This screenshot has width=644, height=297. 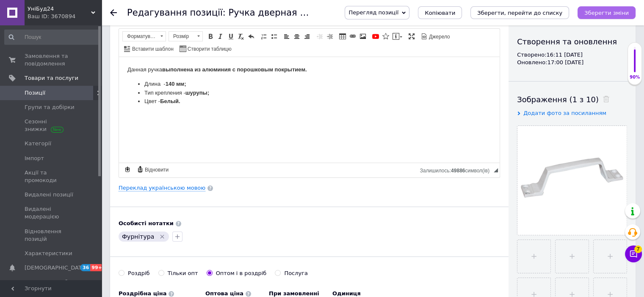 I want to click on span: Видалені позиції, so click(x=49, y=195).